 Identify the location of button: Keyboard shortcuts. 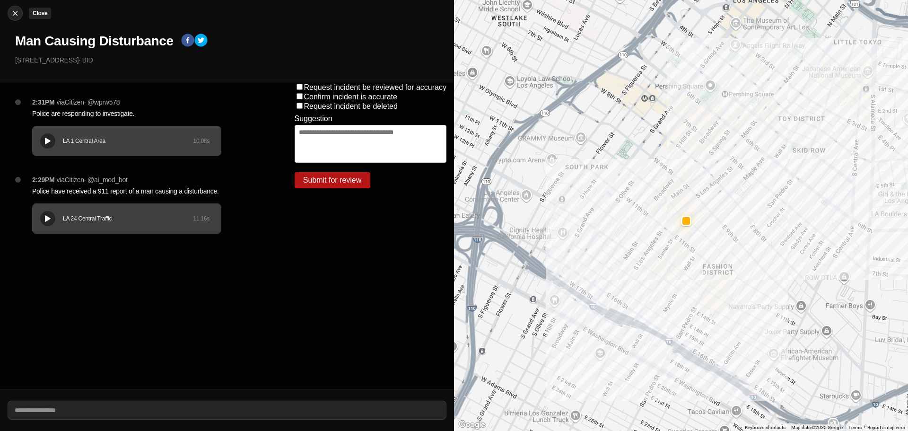
(765, 427).